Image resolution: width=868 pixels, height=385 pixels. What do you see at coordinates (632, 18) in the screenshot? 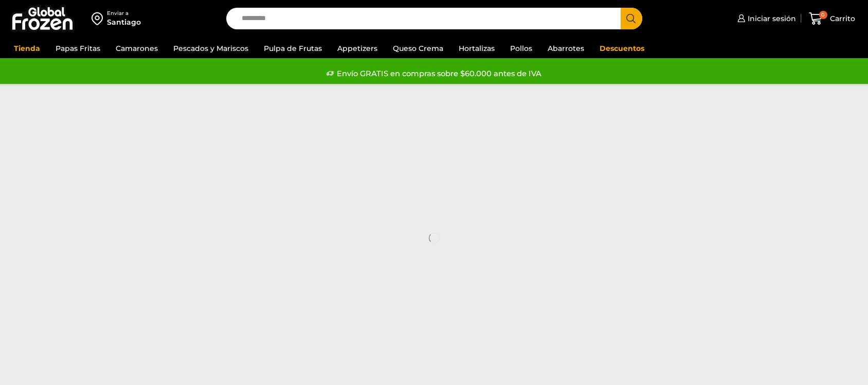
I see `button: Search button` at bounding box center [632, 18].